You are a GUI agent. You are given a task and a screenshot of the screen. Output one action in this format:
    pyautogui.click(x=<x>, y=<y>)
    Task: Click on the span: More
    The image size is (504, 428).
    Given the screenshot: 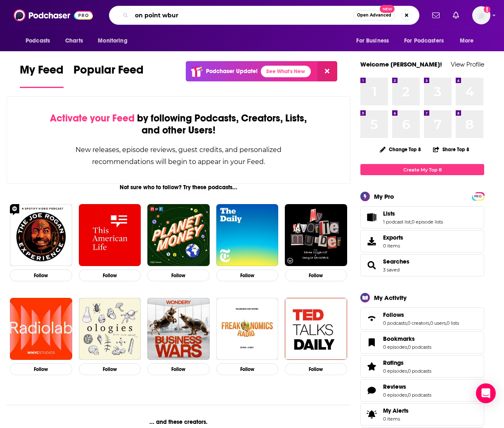 What is the action you would take?
    pyautogui.click(x=467, y=41)
    